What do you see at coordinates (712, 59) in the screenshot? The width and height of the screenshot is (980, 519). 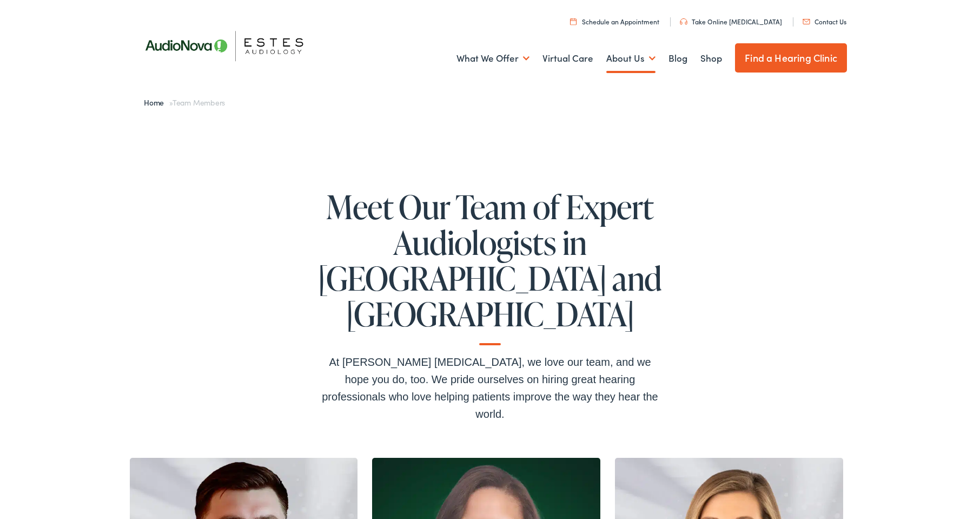 I see `a: Shop` at bounding box center [712, 59].